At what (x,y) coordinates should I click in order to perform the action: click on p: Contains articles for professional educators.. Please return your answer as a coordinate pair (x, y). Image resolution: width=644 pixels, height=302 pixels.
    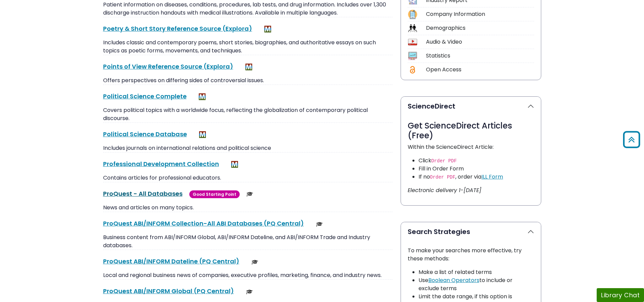
    Looking at the image, I should click on (248, 178).